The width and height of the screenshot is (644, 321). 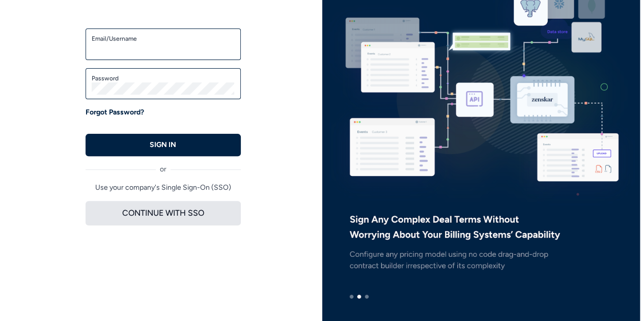 What do you see at coordinates (163, 165) in the screenshot?
I see `div: or` at bounding box center [163, 165].